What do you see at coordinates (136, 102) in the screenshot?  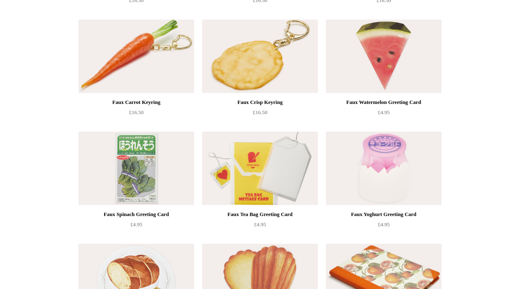 I see `div: Faux Carrot Keyring` at bounding box center [136, 102].